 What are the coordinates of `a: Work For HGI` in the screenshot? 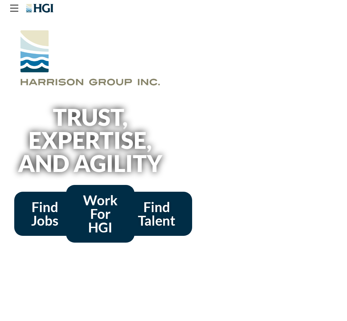 It's located at (100, 214).